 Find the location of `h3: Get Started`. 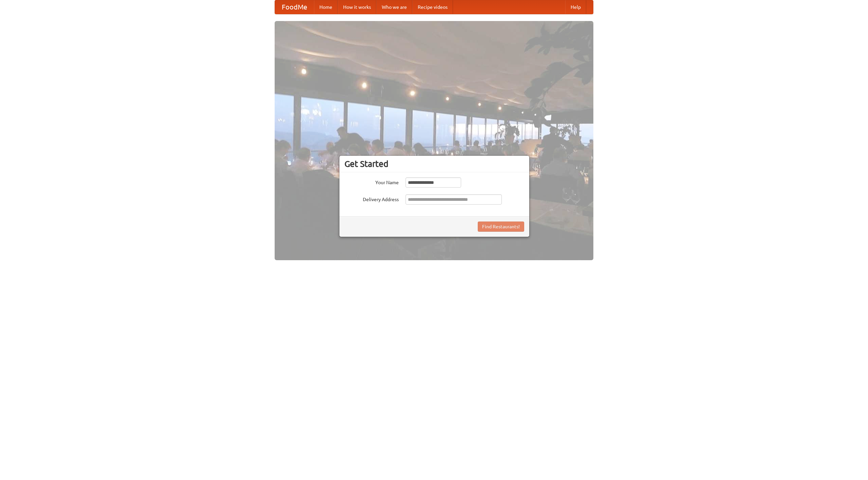

h3: Get Started is located at coordinates (434, 164).